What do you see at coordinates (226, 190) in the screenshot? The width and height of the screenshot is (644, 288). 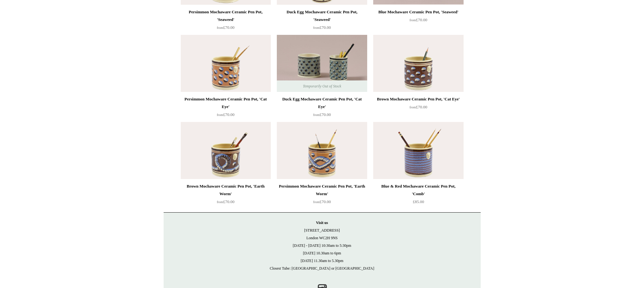 I see `div: Brown Mochaware Ceramic Pen Pot, 'Earth Worm'` at bounding box center [226, 190].